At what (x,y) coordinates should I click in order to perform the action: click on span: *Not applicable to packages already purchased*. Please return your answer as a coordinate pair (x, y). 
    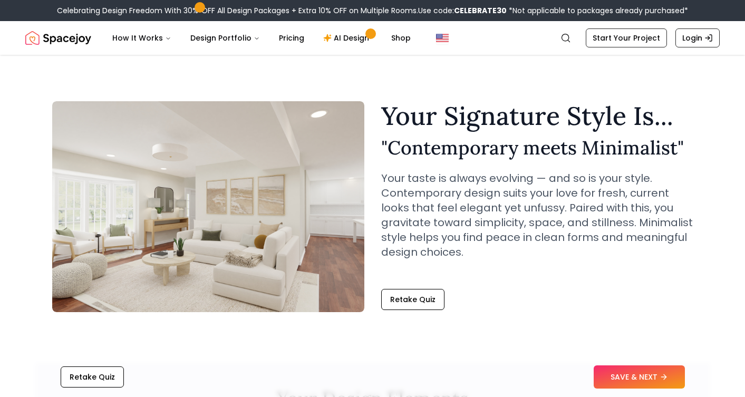
    Looking at the image, I should click on (598, 11).